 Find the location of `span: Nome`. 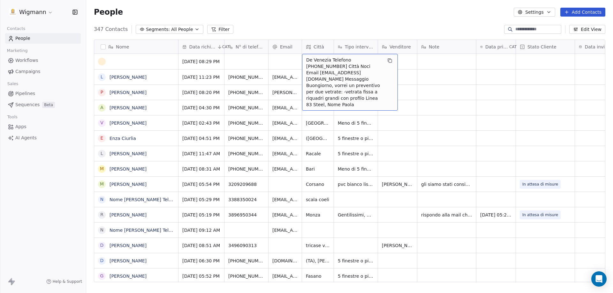

span: Nome is located at coordinates (122, 47).